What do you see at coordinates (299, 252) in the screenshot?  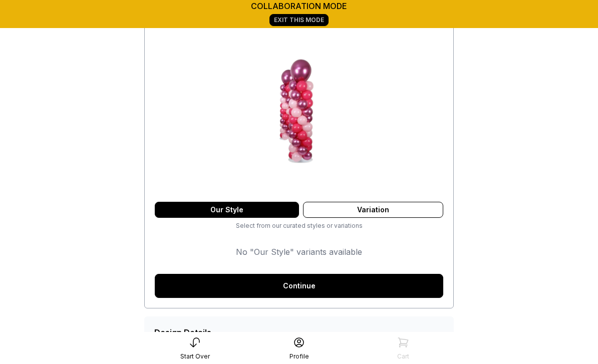 I see `div: No "Our Style" variants available` at bounding box center [299, 252].